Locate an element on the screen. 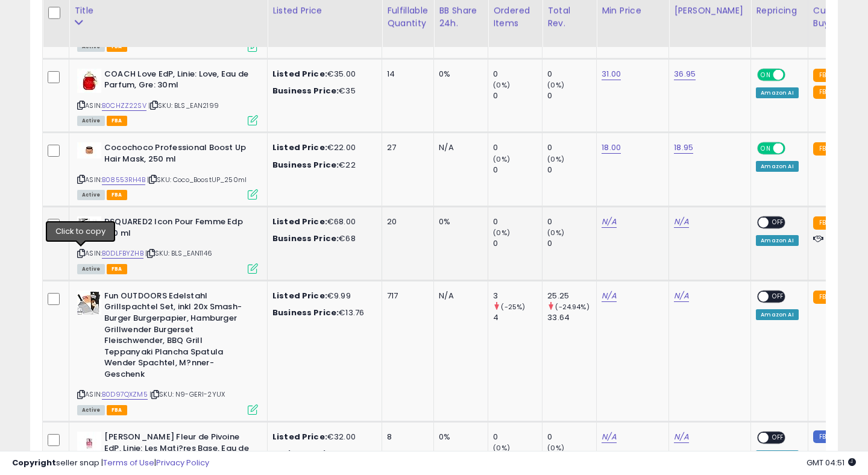  div: €35.00 is located at coordinates (322, 74).